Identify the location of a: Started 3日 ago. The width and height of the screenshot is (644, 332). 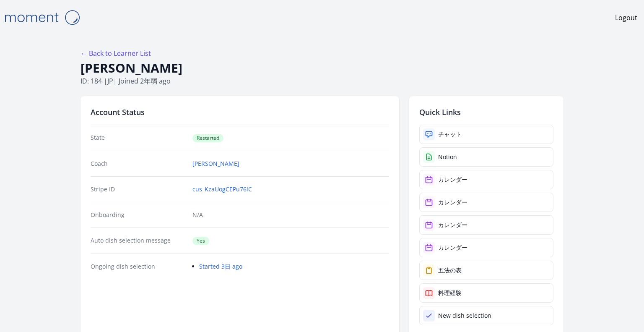
(221, 267).